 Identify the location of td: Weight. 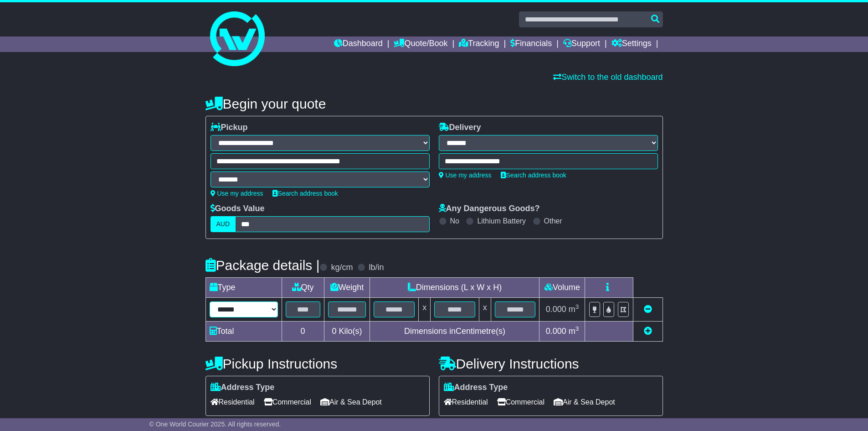
(347, 288).